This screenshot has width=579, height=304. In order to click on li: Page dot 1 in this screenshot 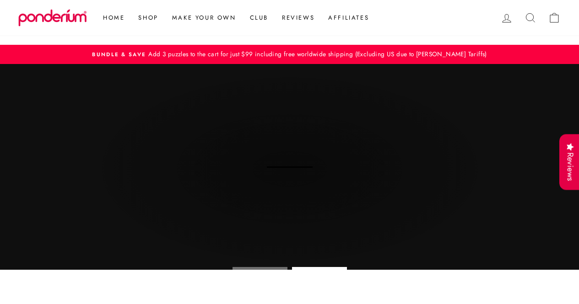, I will do `click(260, 269)`.